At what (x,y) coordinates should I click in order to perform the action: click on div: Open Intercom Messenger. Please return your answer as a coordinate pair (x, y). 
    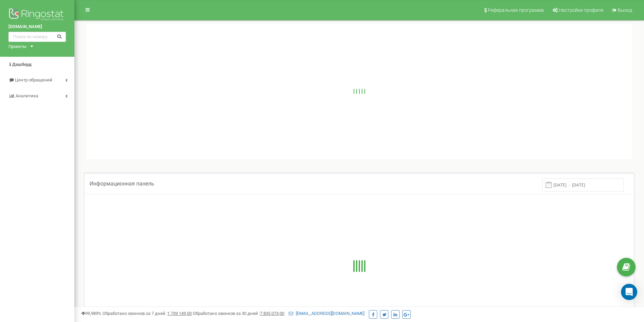
    Looking at the image, I should click on (629, 292).